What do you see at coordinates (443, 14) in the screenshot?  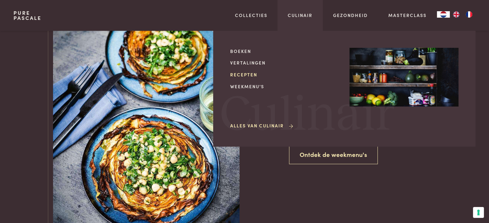 I see `a: NL` at bounding box center [443, 14].